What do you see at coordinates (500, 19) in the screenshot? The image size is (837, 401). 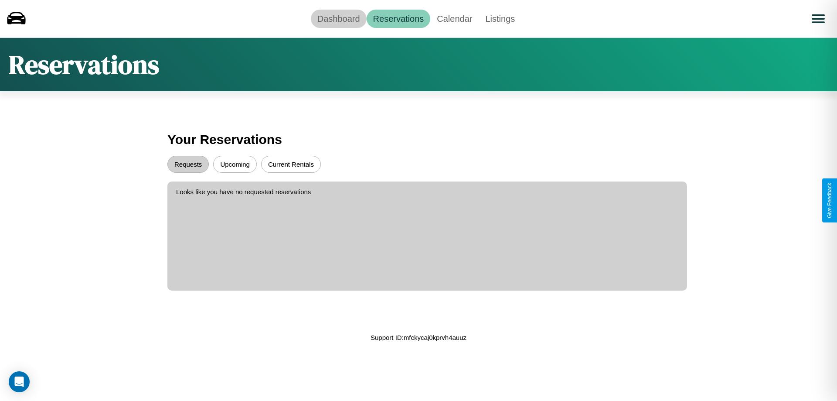 I see `a: Listings` at bounding box center [500, 19].